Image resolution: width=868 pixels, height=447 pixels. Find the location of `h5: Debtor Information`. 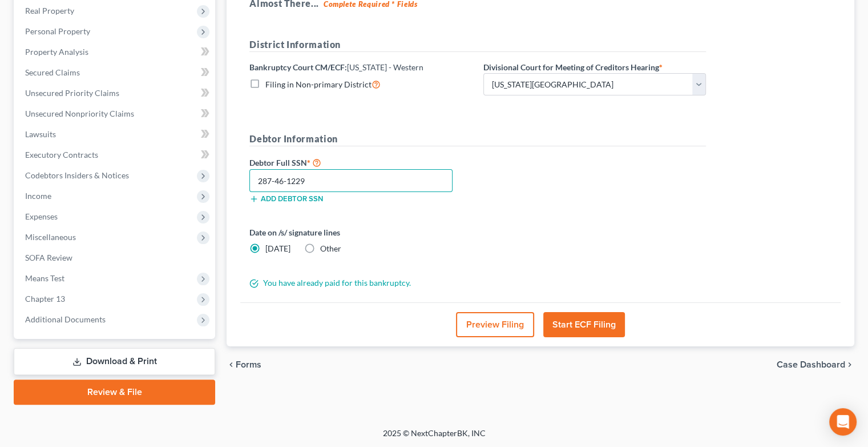

h5: Debtor Information is located at coordinates (477, 138).